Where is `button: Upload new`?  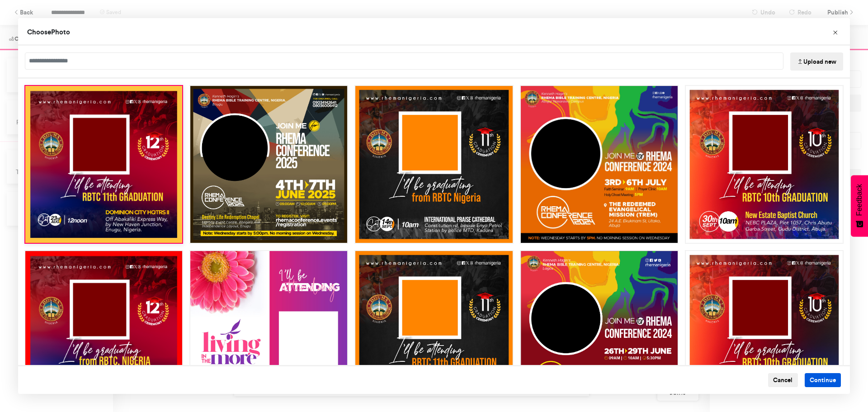
button: Upload new is located at coordinates (817, 61).